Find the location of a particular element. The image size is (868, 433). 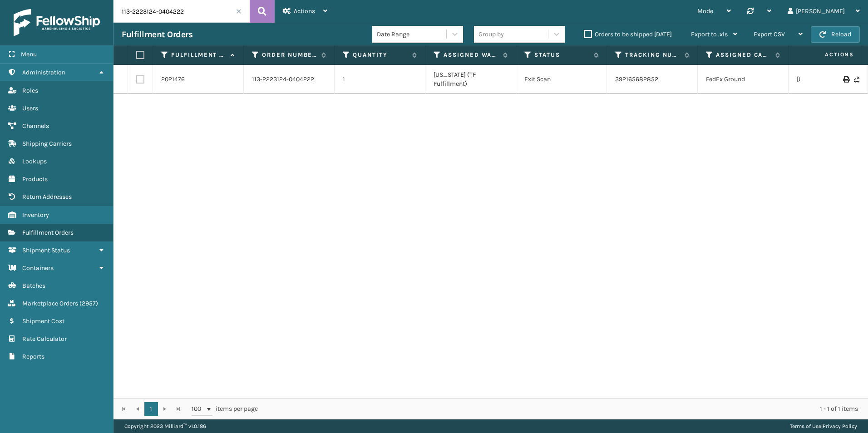

span: Batches is located at coordinates (34, 286).